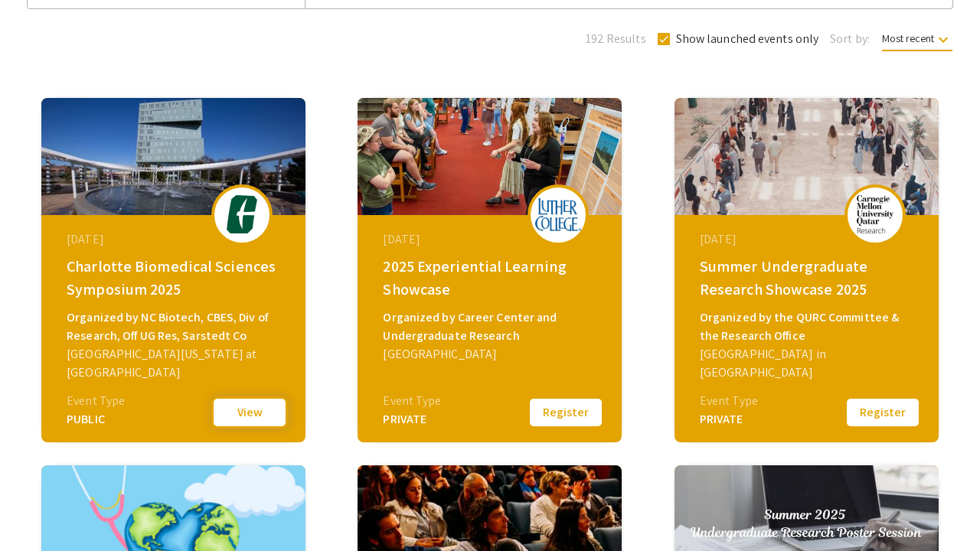  Describe the element at coordinates (558, 214) in the screenshot. I see `img: 2025-experiential-learning-showcase_eventLogo_377aea_.png` at that location.